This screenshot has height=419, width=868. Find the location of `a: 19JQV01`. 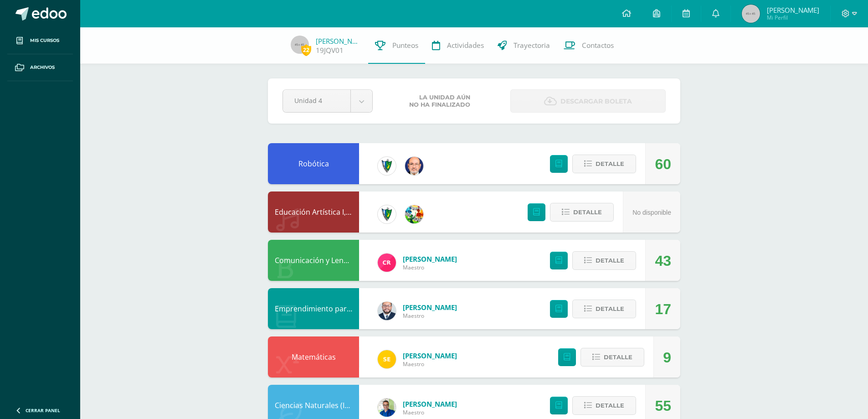

a: 19JQV01 is located at coordinates (329, 50).